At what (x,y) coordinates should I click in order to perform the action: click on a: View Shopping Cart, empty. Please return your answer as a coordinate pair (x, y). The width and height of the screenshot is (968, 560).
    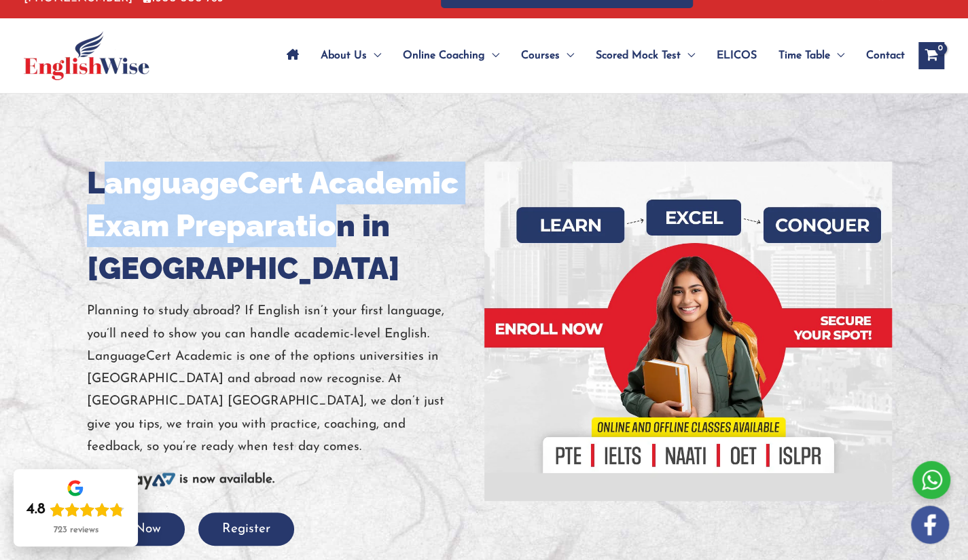
    Looking at the image, I should click on (931, 56).